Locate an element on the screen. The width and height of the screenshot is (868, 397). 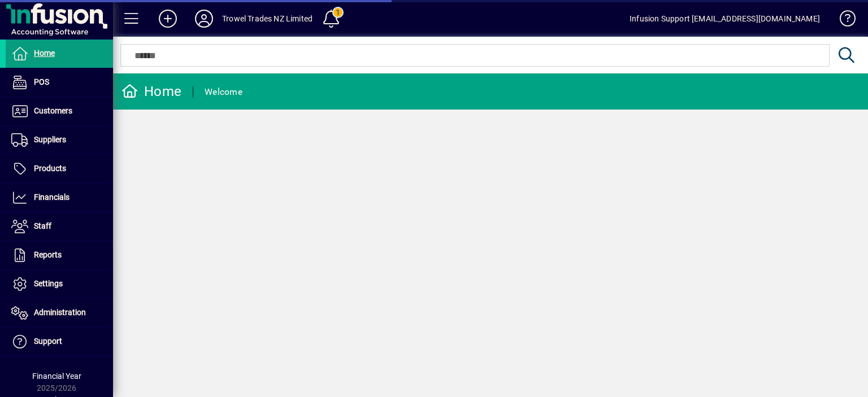
div: Trowel Trades NZ Limited is located at coordinates (267, 18).